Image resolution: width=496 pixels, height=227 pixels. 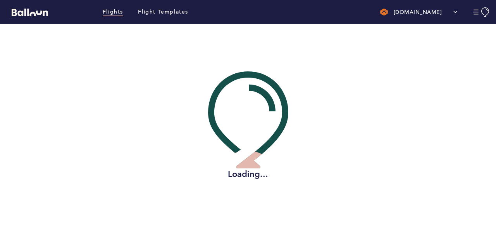 I want to click on h2: Loading..., so click(x=248, y=174).